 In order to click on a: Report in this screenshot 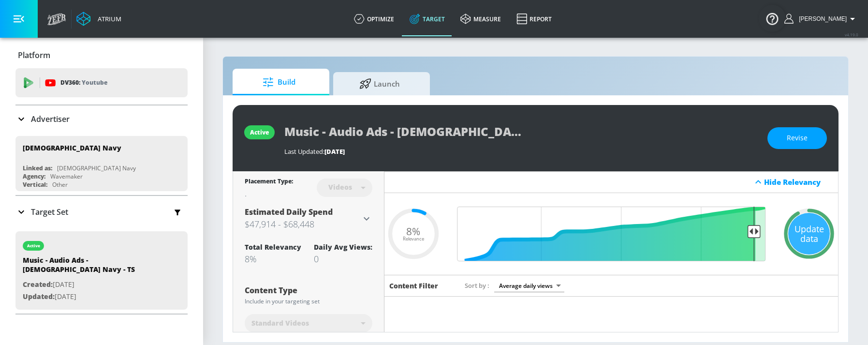, I will do `click(534, 19)`.